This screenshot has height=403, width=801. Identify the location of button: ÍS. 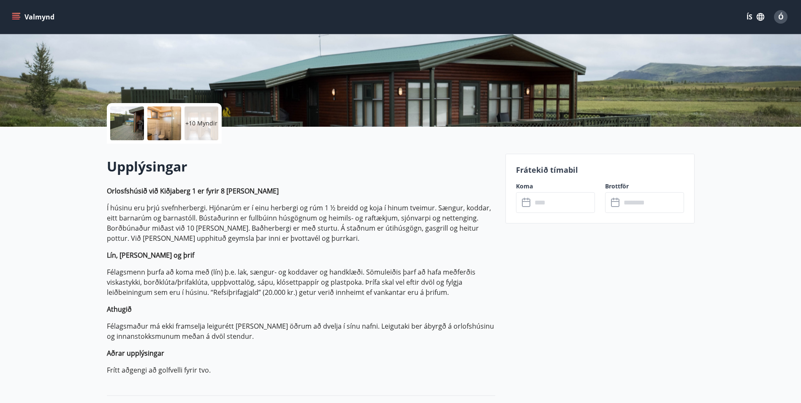
(755, 17).